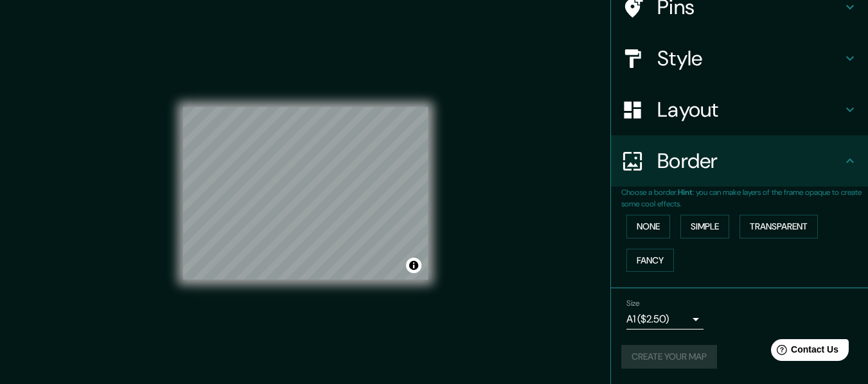  I want to click on h4: Style, so click(750, 59).